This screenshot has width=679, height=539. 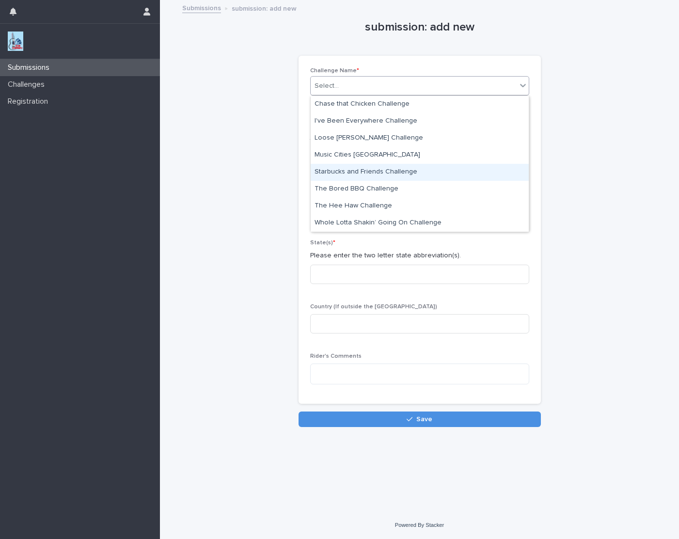 I want to click on div: Music Cities Challange, so click(x=420, y=155).